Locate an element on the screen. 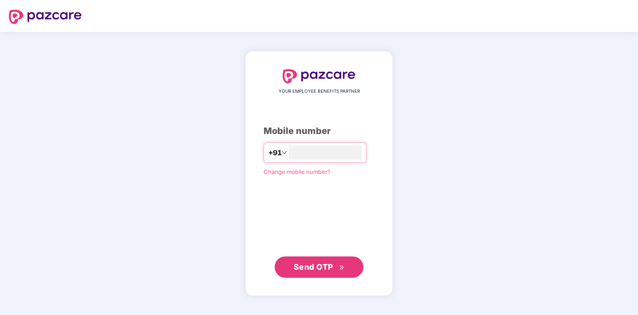 The width and height of the screenshot is (638, 315). span: Send OTP is located at coordinates (313, 267).